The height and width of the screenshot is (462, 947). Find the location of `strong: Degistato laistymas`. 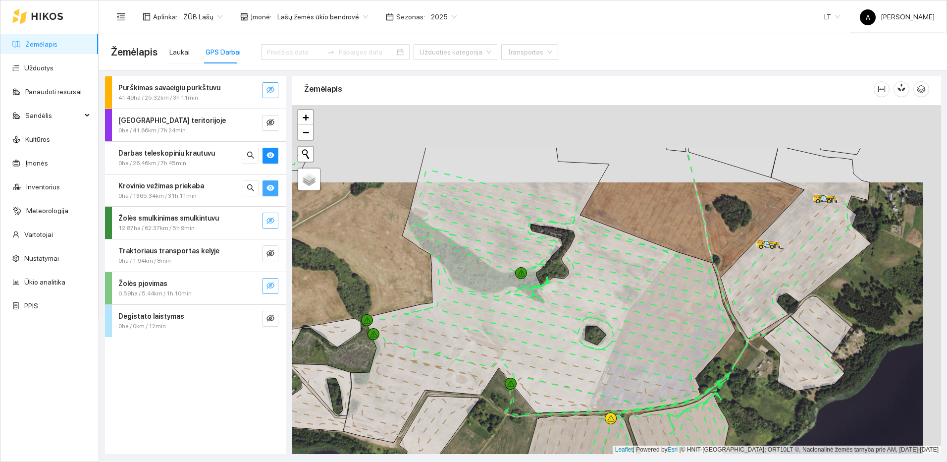

strong: Degistato laistymas is located at coordinates (151, 316).